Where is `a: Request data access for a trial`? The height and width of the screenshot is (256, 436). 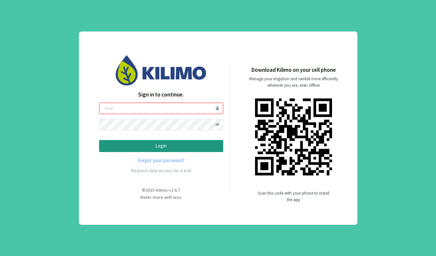 a: Request data access for a trial is located at coordinates (161, 171).